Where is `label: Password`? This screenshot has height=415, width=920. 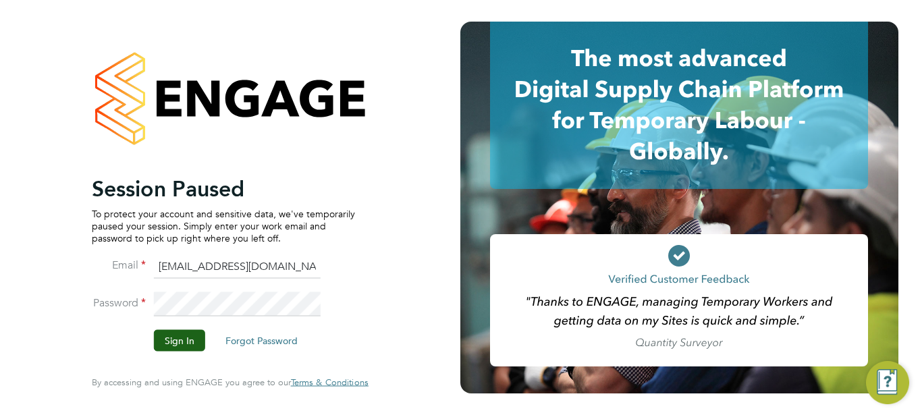
label: Password is located at coordinates (119, 303).